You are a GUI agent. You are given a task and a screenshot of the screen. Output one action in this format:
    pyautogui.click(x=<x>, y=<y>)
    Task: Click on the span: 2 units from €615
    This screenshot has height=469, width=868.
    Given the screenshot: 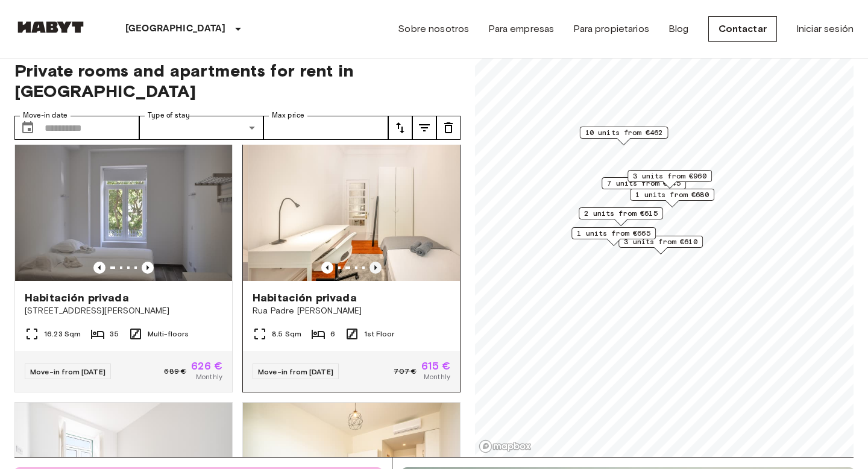 What is the action you would take?
    pyautogui.click(x=621, y=213)
    